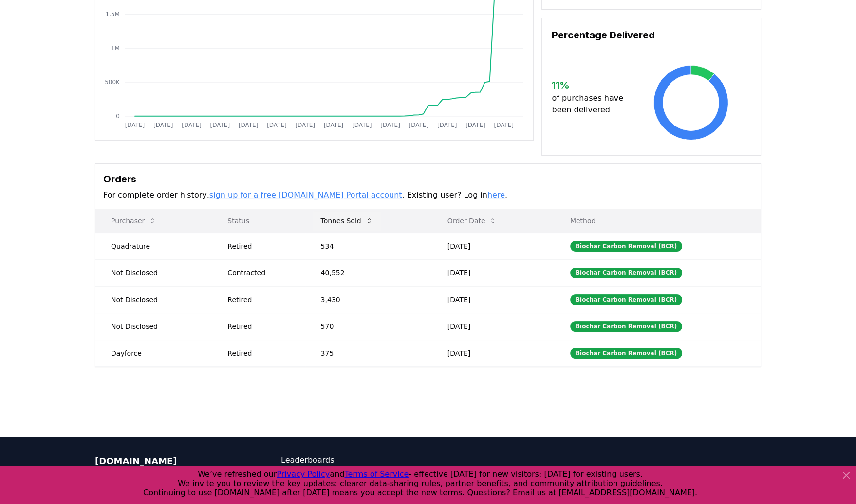 The width and height of the screenshot is (856, 504). I want to click on td: 375, so click(369, 353).